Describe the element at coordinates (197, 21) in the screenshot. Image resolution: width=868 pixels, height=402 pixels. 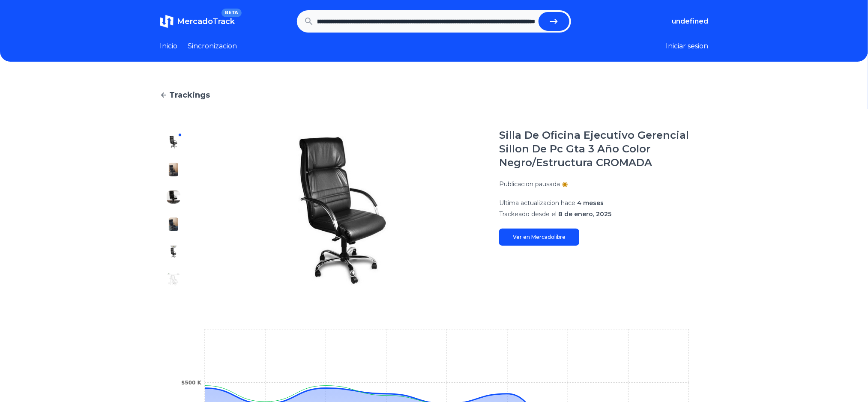
I see `a: MercadoTrackBETA` at that location.